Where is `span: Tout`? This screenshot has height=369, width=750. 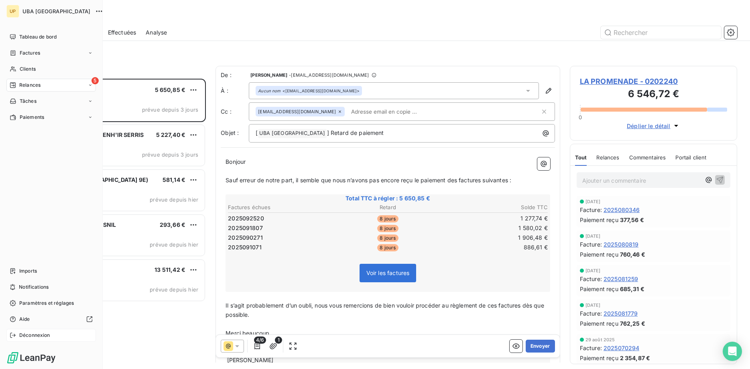 span: Tout is located at coordinates (581, 157).